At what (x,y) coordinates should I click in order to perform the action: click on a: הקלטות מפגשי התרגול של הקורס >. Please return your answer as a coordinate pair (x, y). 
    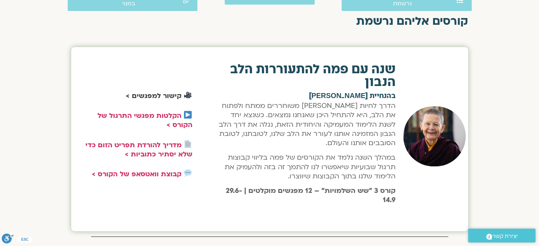
    Looking at the image, I should click on (145, 121).